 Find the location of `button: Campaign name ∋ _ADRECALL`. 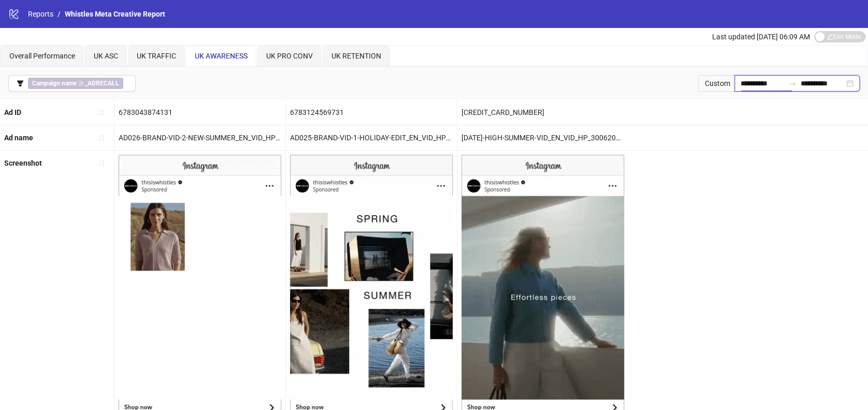

button: Campaign name ∋ _ADRECALL is located at coordinates (72, 83).